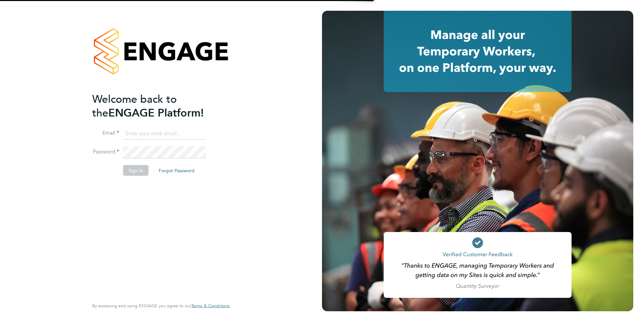  Describe the element at coordinates (164, 134) in the screenshot. I see `input: Enter your work email...` at that location.